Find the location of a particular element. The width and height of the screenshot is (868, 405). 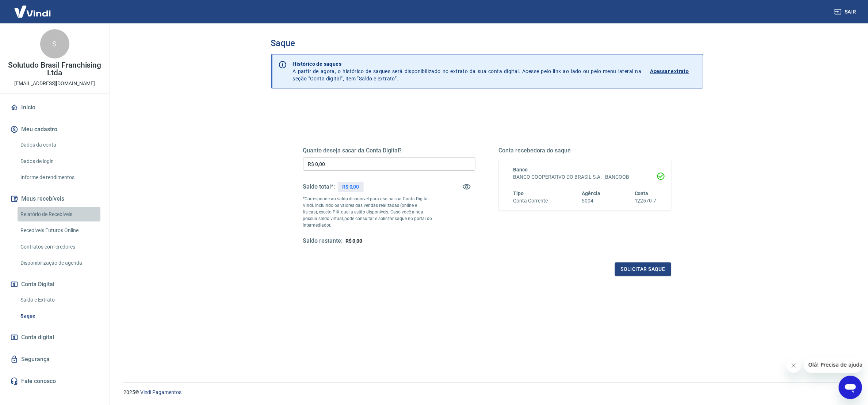

h5: Saldo restante: is located at coordinates (323, 241).